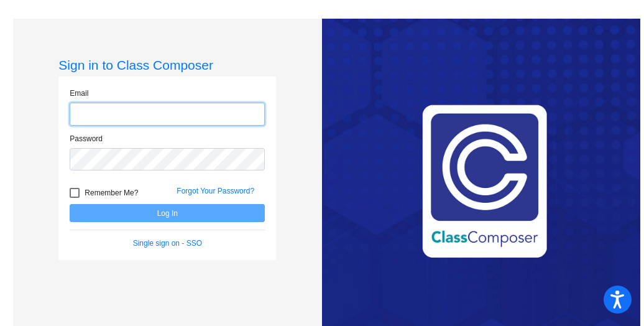  I want to click on label: Email, so click(79, 94).